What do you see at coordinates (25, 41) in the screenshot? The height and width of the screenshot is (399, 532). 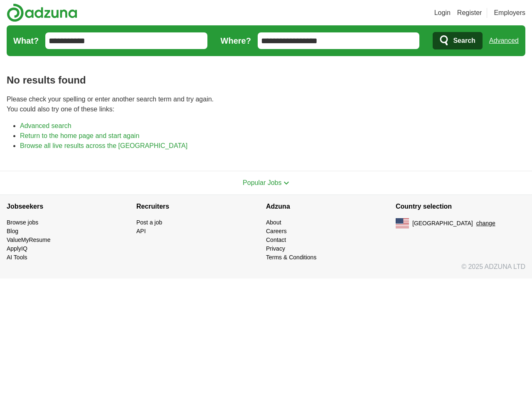 I see `label: What?` at bounding box center [25, 41].